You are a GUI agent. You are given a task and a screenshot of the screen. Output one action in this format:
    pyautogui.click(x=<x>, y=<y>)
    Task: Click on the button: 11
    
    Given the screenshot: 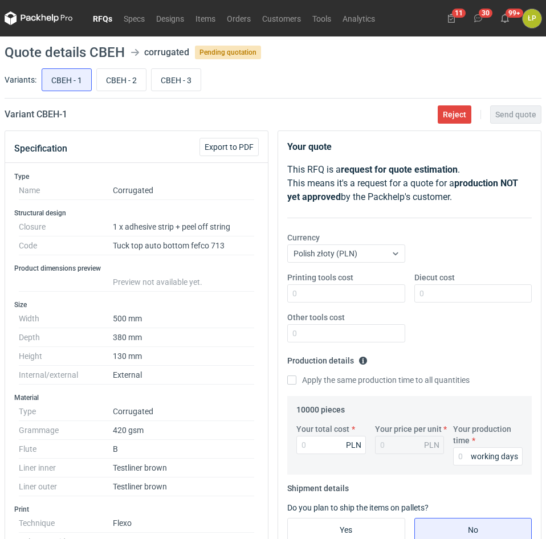 What is the action you would take?
    pyautogui.click(x=452, y=18)
    